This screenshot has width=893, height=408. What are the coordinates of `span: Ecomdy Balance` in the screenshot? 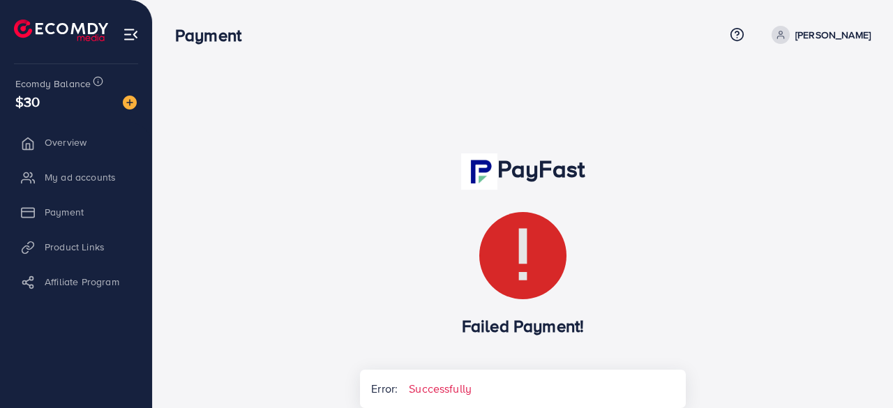 It's located at (53, 84).